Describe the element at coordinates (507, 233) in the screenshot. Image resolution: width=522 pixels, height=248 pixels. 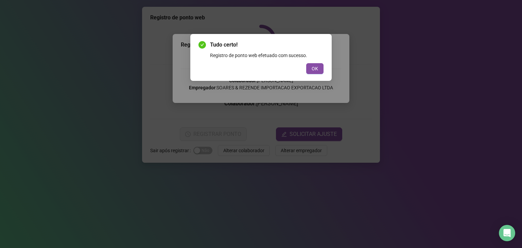
I see `div: Open Intercom Messenger` at that location.